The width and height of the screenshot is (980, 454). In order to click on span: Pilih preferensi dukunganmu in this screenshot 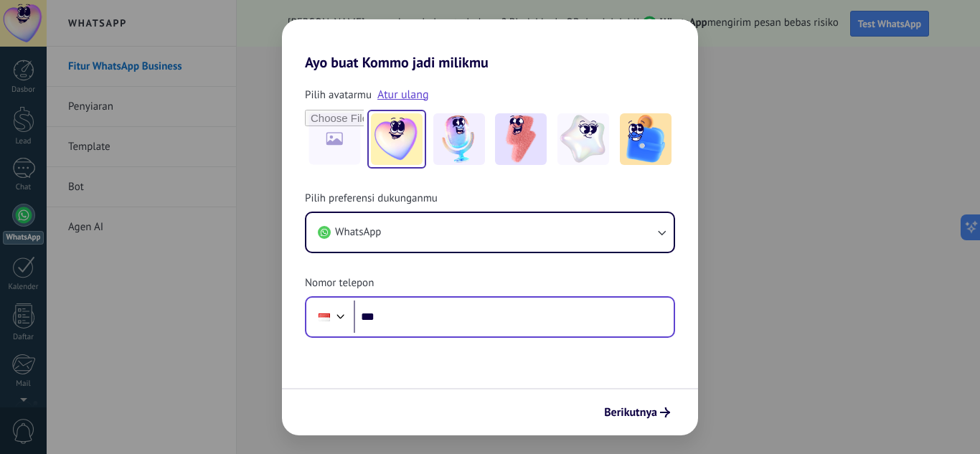, I will do `click(371, 199)`.